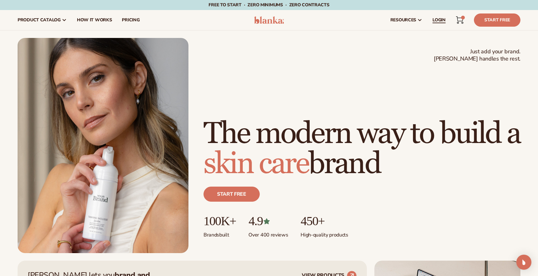  Describe the element at coordinates (497, 20) in the screenshot. I see `a: Start Free` at that location.